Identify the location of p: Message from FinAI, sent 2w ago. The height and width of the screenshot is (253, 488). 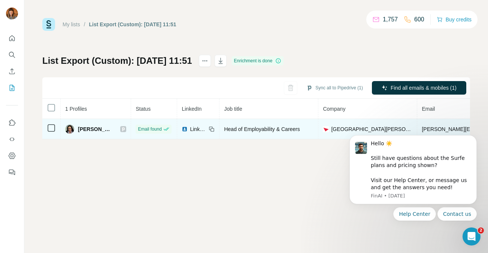
(83, 67).